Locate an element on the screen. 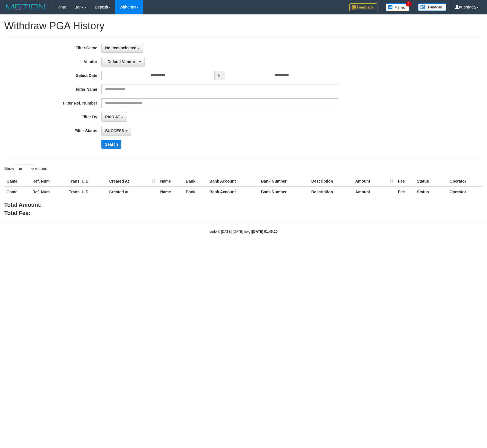 The height and width of the screenshot is (448, 487). span: 3 is located at coordinates (409, 4).